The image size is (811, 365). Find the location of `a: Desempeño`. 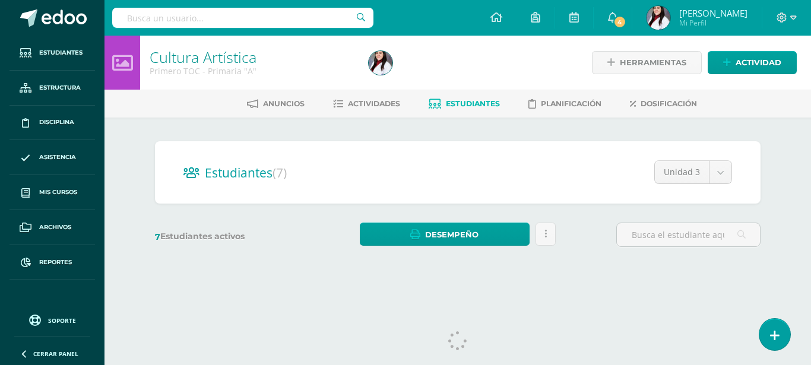

a: Desempeño is located at coordinates (444, 234).